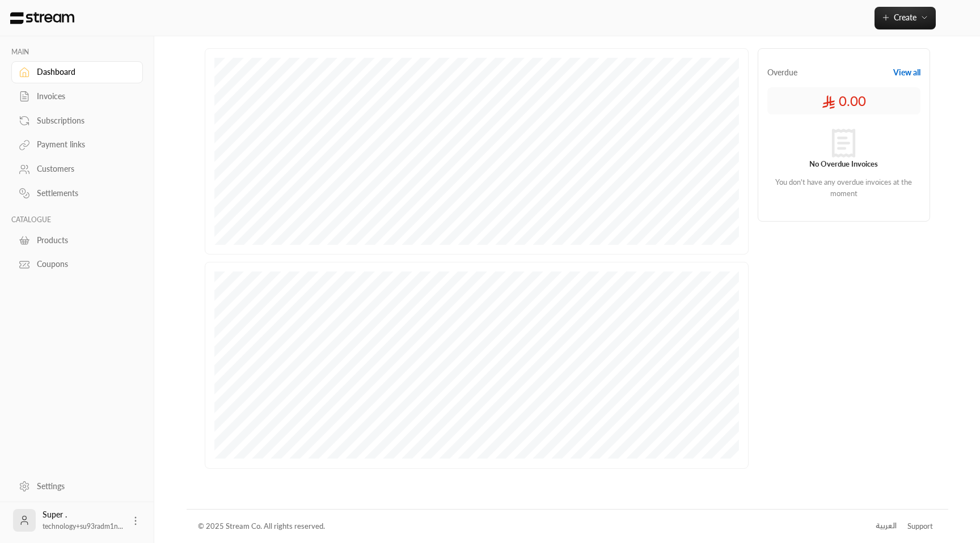 The height and width of the screenshot is (543, 980). What do you see at coordinates (261, 527) in the screenshot?
I see `div: © 2025 Stream Co. All rights reserved.` at bounding box center [261, 527].